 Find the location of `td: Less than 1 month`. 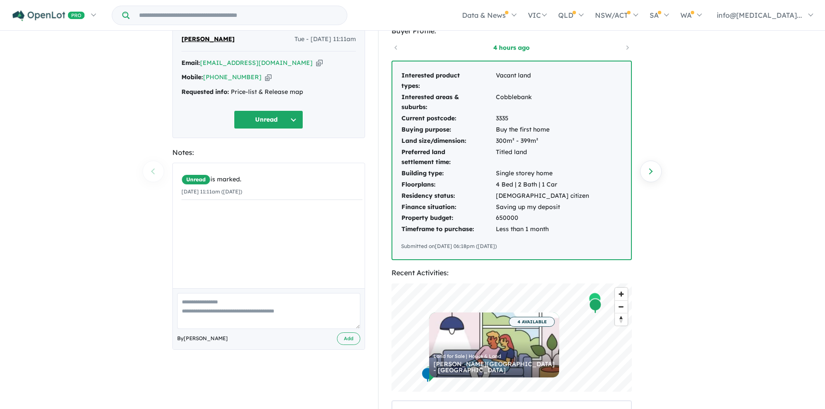

td: Less than 1 month is located at coordinates (542, 229).